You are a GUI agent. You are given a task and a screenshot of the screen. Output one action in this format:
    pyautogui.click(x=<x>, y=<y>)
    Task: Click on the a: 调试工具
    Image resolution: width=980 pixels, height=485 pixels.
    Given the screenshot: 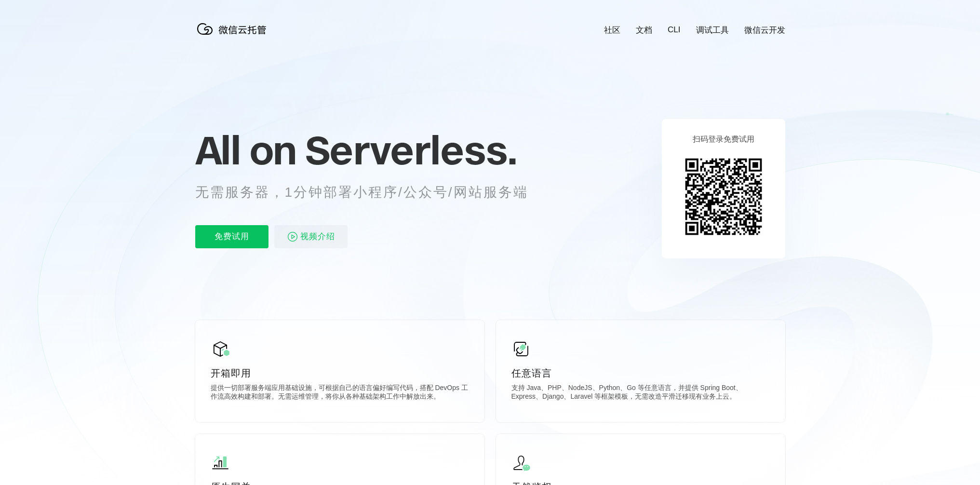 What is the action you would take?
    pyautogui.click(x=713, y=30)
    